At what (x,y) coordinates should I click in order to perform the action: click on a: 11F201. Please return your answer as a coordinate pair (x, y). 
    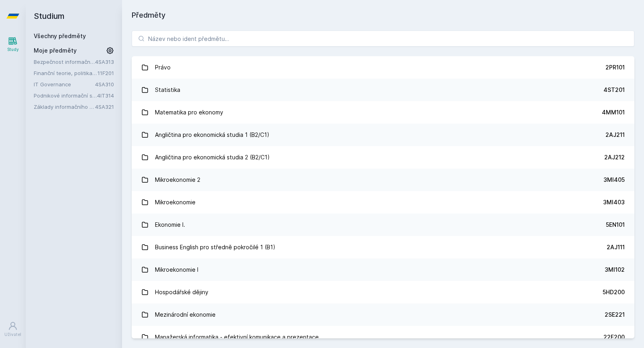
    Looking at the image, I should click on (105, 73).